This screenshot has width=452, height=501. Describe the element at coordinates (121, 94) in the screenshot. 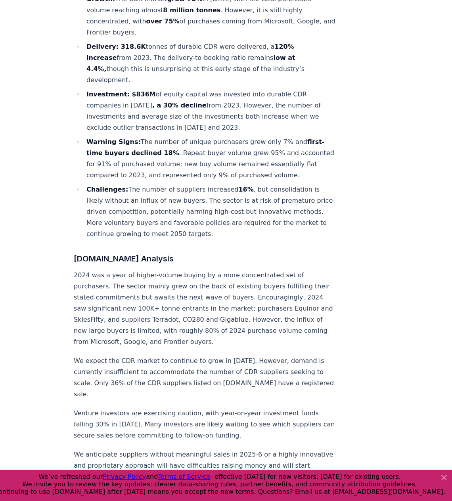

I see `strong: Investment: $836M` at that location.